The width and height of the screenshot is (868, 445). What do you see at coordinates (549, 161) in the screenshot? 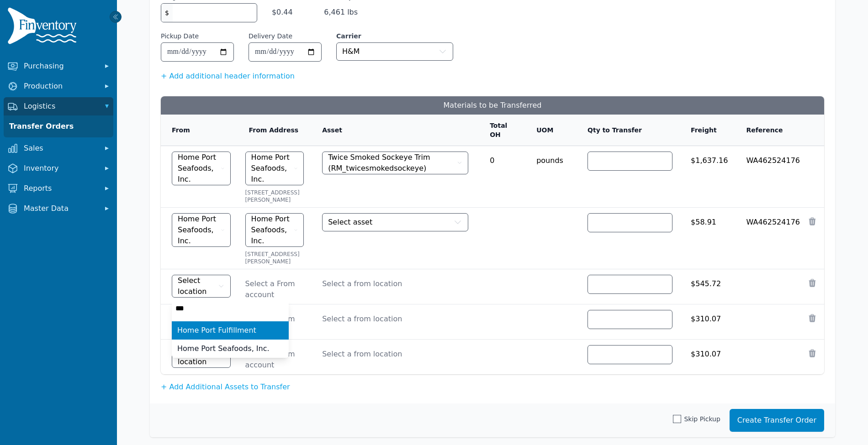
I see `span: pounds` at bounding box center [549, 161].